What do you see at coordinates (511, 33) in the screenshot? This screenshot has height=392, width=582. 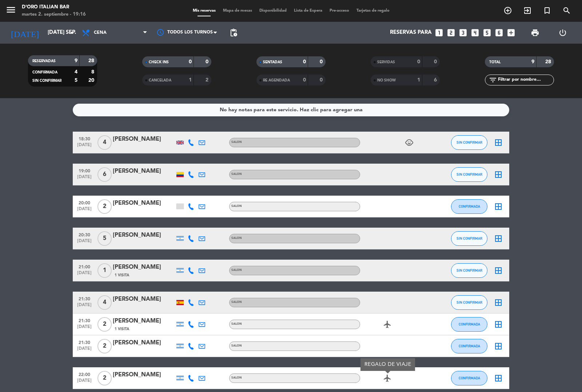 I see `i: add_box` at bounding box center [511, 33].